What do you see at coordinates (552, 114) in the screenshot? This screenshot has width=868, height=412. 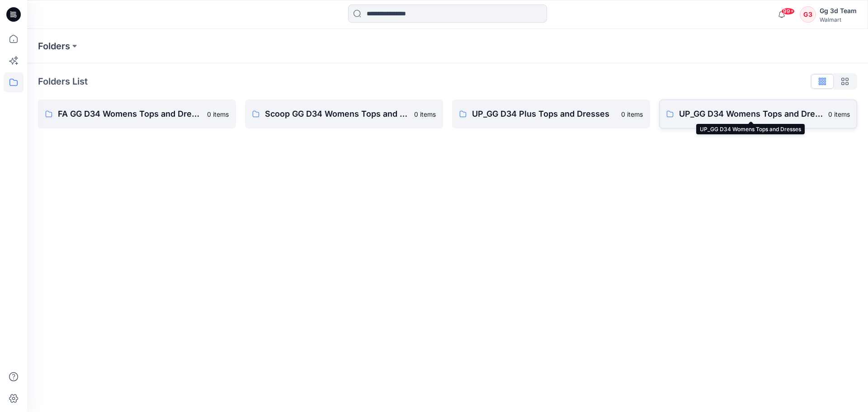 I see `a: UP_GG D34 Plus Tops and Dresses0 items` at bounding box center [552, 114].